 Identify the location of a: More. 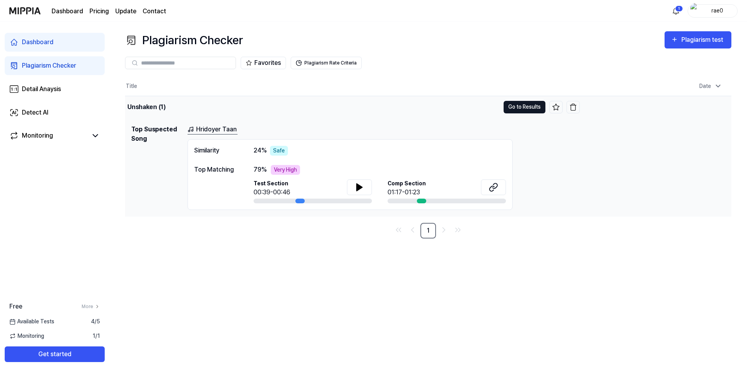
(91, 306).